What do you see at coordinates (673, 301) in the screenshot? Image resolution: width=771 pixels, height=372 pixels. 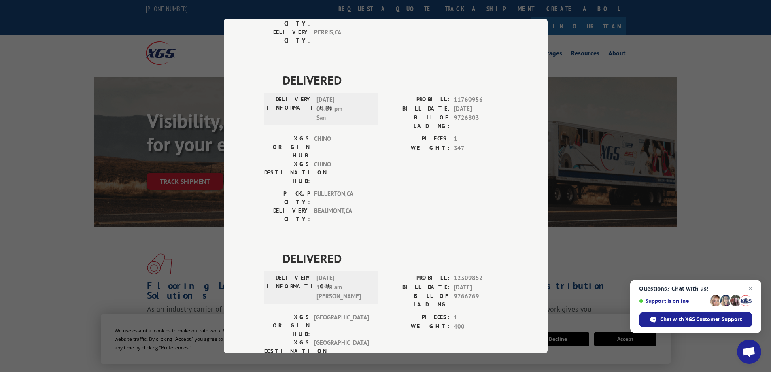 I see `span: Support is online` at bounding box center [673, 301].